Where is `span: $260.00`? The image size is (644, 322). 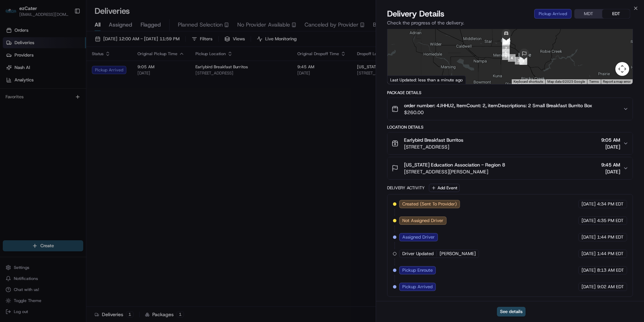
span: $260.00 is located at coordinates (498, 113).